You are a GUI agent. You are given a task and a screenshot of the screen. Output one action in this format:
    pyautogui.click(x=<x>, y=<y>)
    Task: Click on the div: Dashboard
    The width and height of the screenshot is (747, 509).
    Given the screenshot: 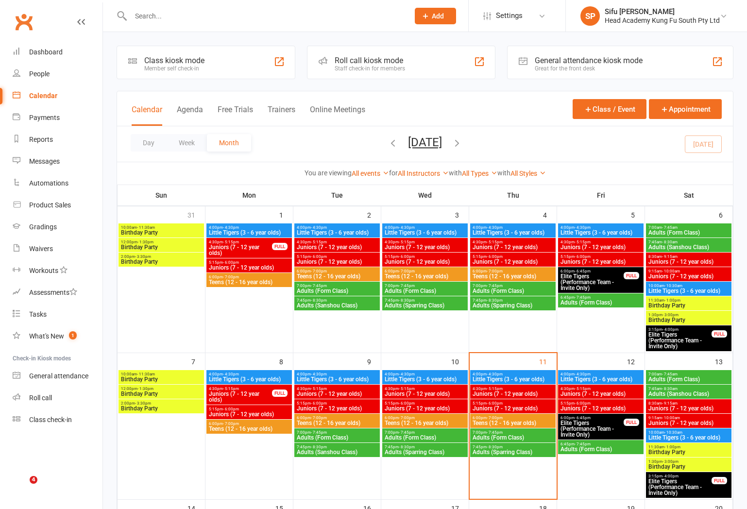 What is the action you would take?
    pyautogui.click(x=46, y=52)
    